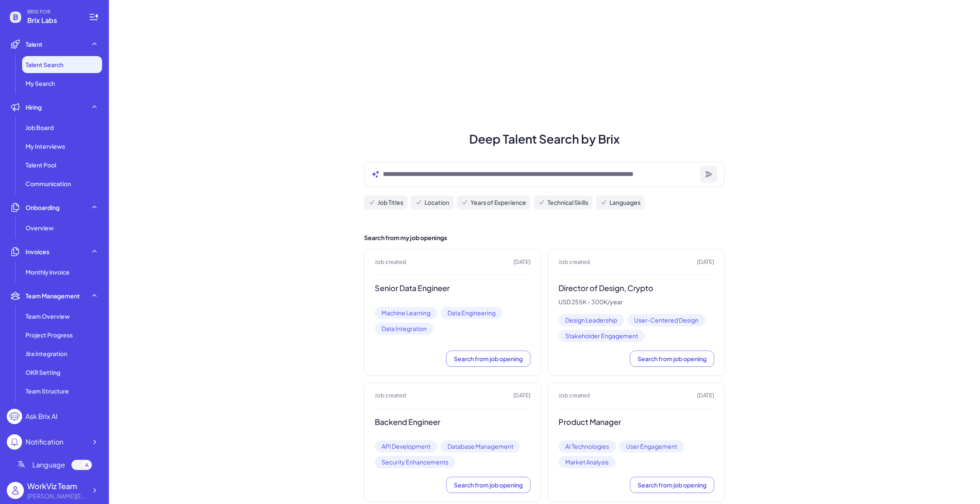 The width and height of the screenshot is (980, 504). I want to click on span: Monthly invoice, so click(48, 272).